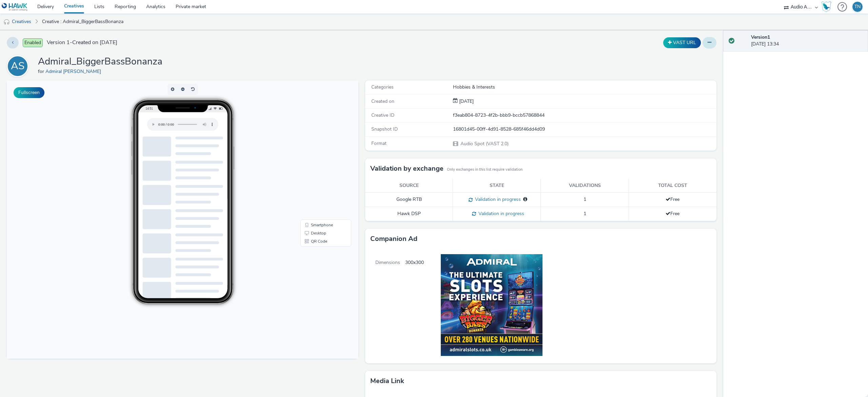  What do you see at coordinates (414, 306) in the screenshot?
I see `span: 300x300` at bounding box center [414, 306].